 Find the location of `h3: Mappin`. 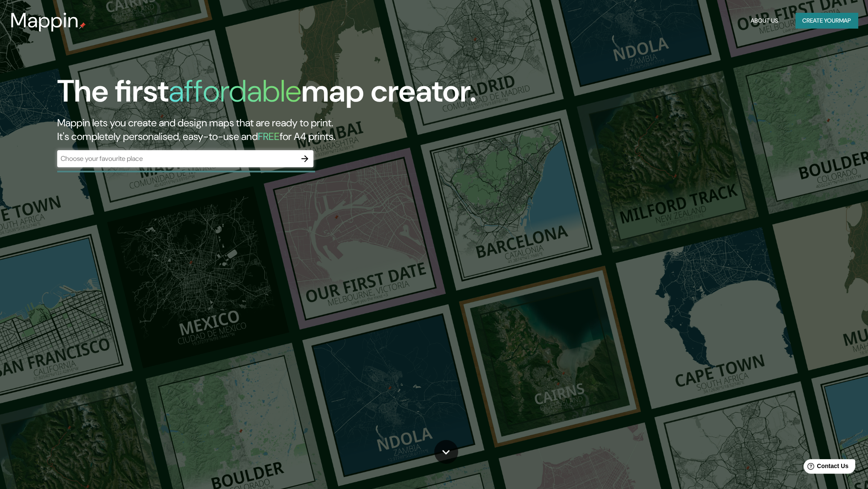

h3: Mappin is located at coordinates (44, 20).